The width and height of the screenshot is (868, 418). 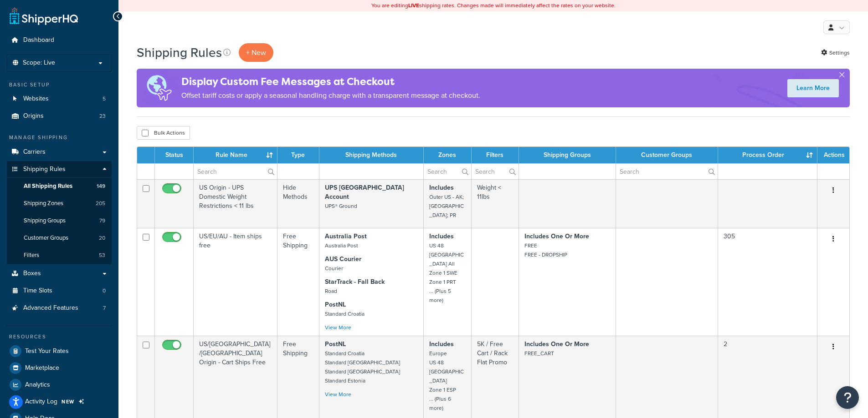 I want to click on p: + New, so click(x=256, y=53).